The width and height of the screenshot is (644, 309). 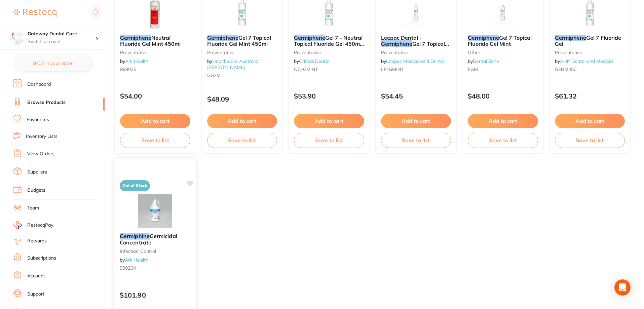 What do you see at coordinates (148, 239) in the screenshot?
I see `span: Germicidal Concentrate` at bounding box center [148, 239].